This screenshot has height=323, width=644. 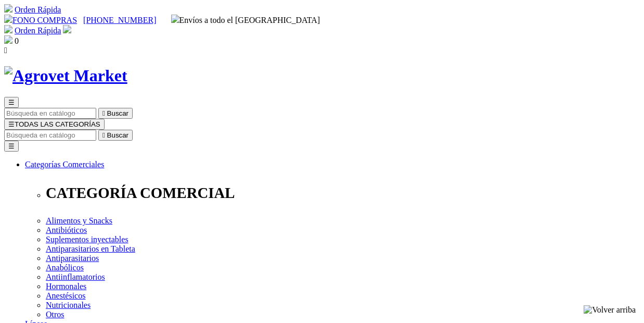 I want to click on a: Hormonales, so click(x=66, y=286).